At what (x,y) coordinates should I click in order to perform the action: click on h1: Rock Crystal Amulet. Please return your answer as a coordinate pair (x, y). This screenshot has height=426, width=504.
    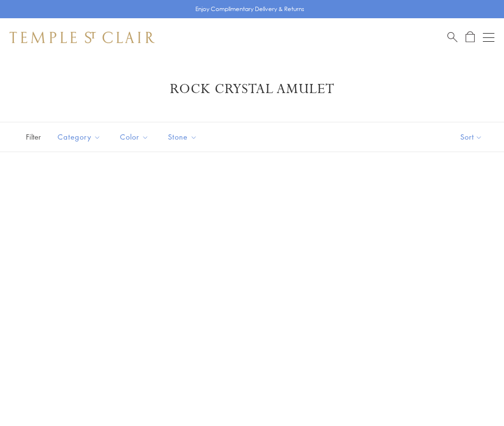
    Looking at the image, I should click on (252, 89).